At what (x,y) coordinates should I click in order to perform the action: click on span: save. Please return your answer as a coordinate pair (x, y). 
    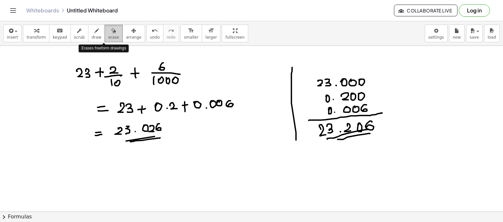
    Looking at the image, I should click on (474, 37).